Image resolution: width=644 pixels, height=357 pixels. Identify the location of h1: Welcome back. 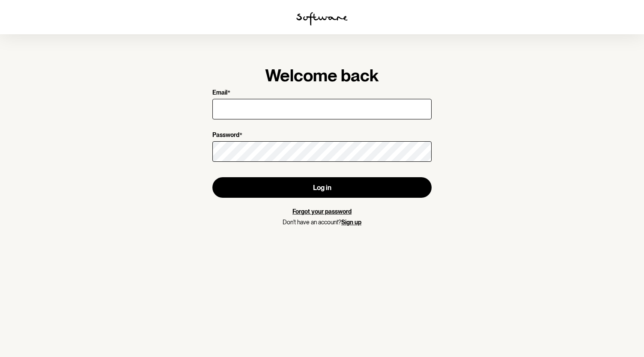
(322, 75).